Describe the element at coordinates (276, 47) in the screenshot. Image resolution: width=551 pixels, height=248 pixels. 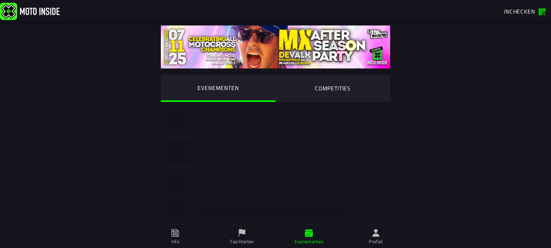
I see `img: yS2mQ5x6lEcu9W3BfYyVKNTZoCZvkN0rRC6TzDTC.jpg` at that location.